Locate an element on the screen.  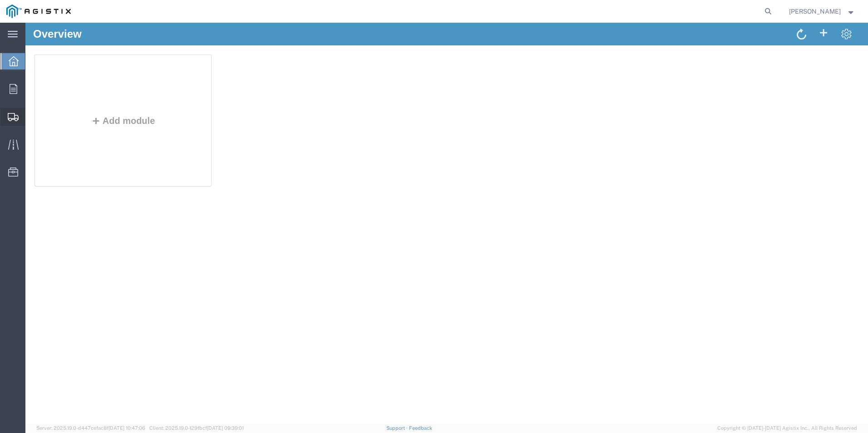
span: Client: 2025.19.0-129fbcf is located at coordinates (197, 428).